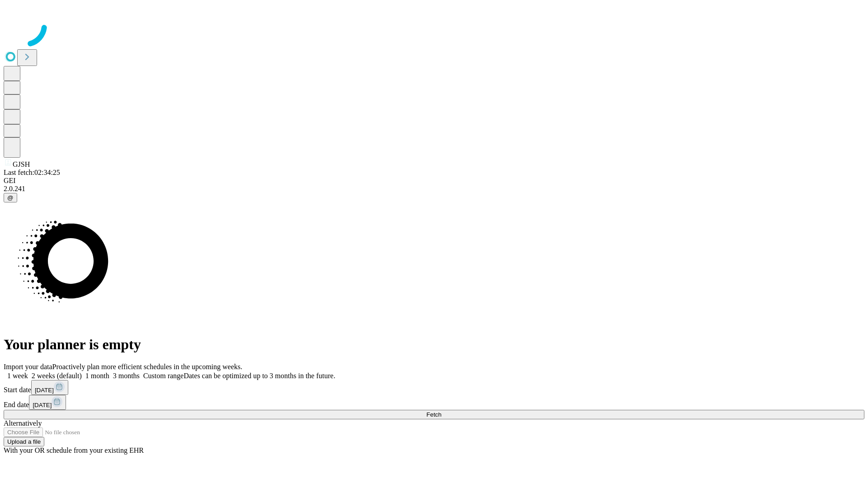 The height and width of the screenshot is (488, 868). What do you see at coordinates (147, 366) in the screenshot?
I see `span: Proactively plan more efficient schedules in the upcoming weeks.` at bounding box center [147, 366].